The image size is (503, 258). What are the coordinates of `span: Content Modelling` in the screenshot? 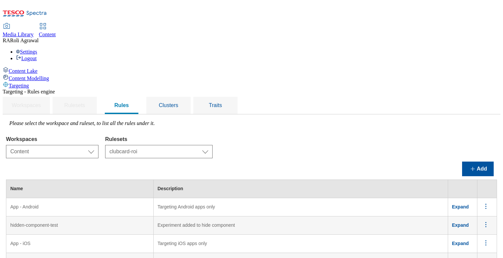 It's located at (29, 78).